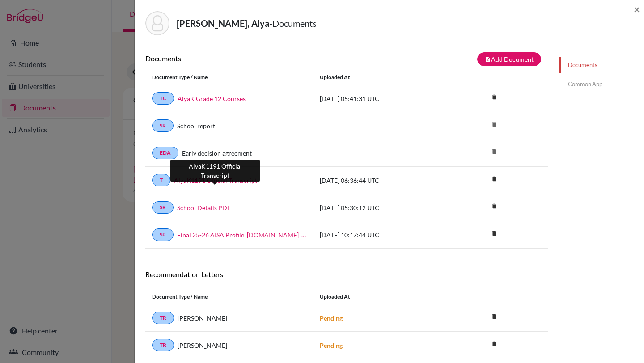 This screenshot has height=363, width=644. Describe the element at coordinates (217, 153) in the screenshot. I see `a: Early decision agreement` at that location.